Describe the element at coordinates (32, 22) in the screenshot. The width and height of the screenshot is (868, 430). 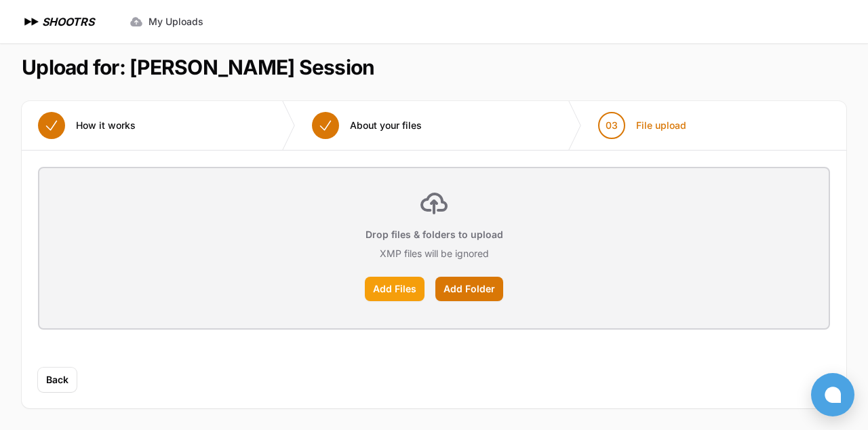
I see `img: SHOOTRS` at that location.